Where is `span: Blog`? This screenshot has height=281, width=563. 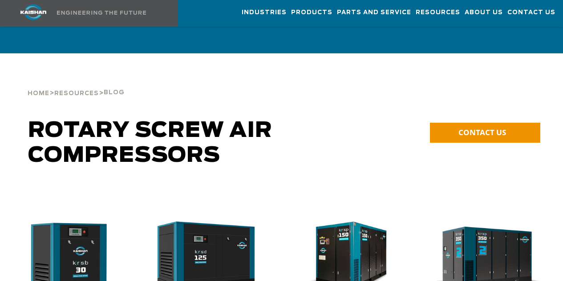 span: Blog is located at coordinates (114, 93).